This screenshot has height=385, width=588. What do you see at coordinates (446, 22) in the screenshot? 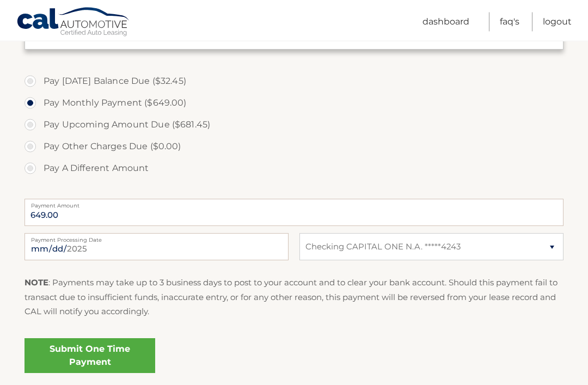
I see `a: Dashboard` at bounding box center [446, 22].